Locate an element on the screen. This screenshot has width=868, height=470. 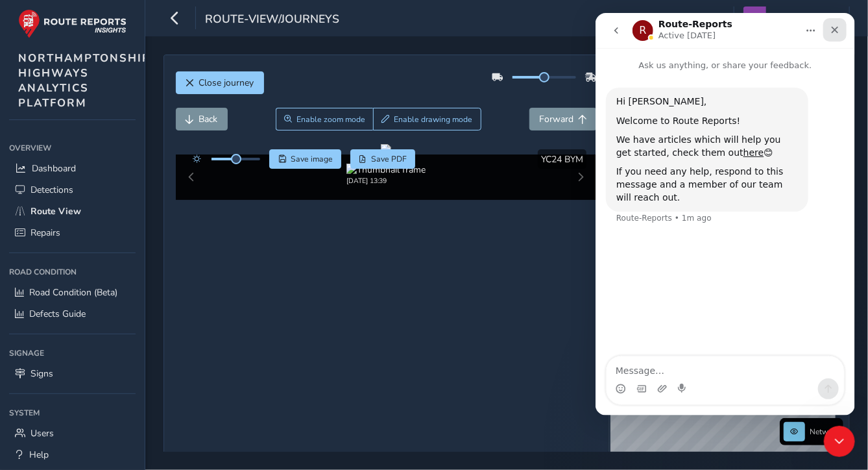
span: Route View is located at coordinates (55, 211).